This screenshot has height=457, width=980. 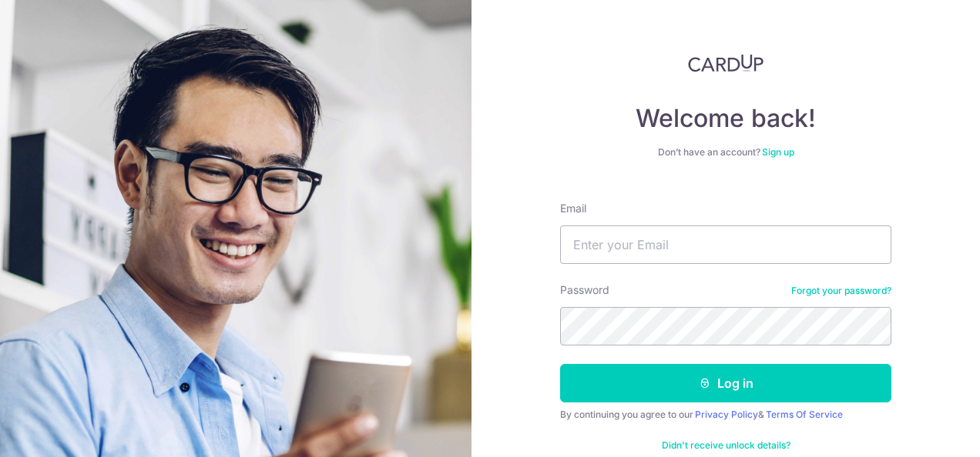 I want to click on a: Privacy Policy, so click(x=727, y=415).